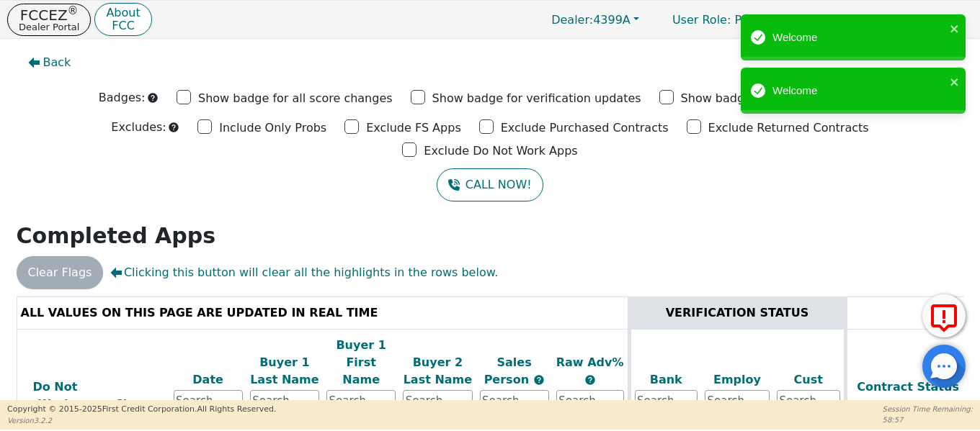  Describe the element at coordinates (236, 409) in the screenshot. I see `span: All Rights Reserved.` at that location.